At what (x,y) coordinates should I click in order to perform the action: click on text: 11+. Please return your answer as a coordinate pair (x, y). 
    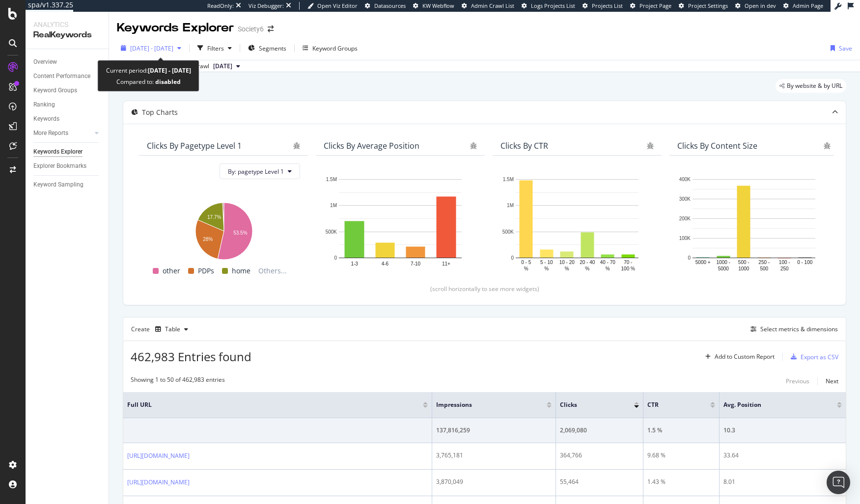
    Looking at the image, I should click on (446, 263).